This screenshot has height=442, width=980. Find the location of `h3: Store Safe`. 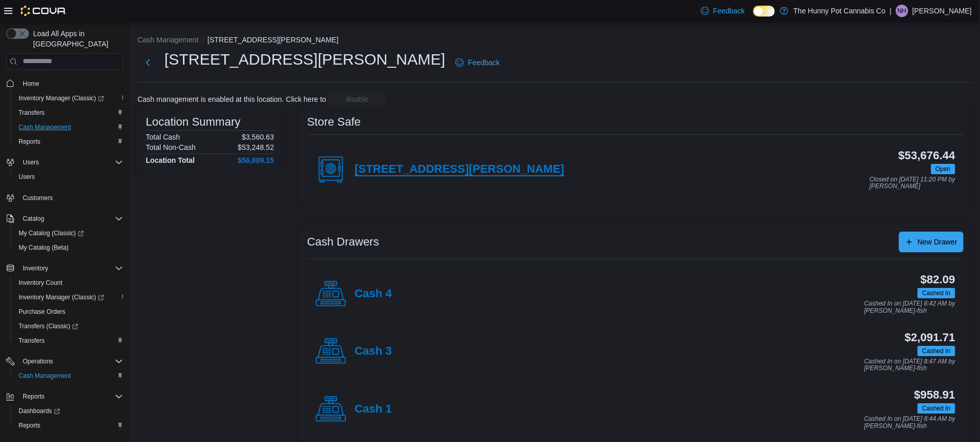

h3: Store Safe is located at coordinates (334, 122).